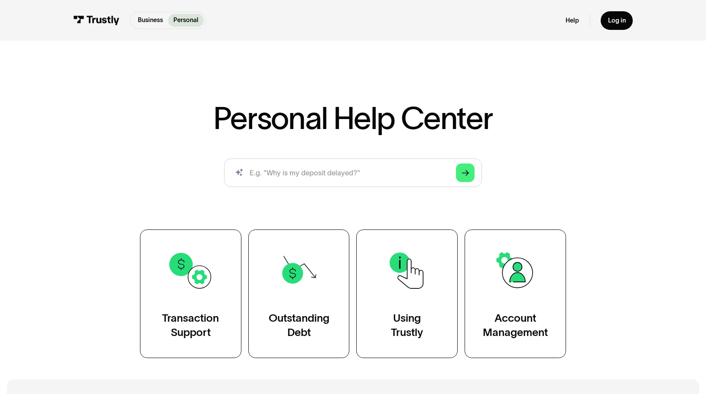 Image resolution: width=706 pixels, height=394 pixels. Describe the element at coordinates (186, 20) in the screenshot. I see `a: Personal` at that location.